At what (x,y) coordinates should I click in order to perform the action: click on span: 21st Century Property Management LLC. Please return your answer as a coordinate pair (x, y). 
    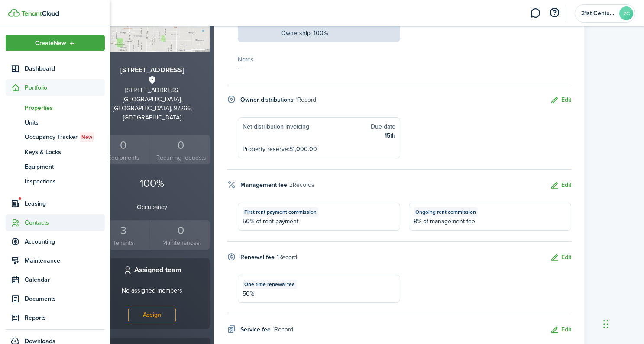
    Looking at the image, I should click on (599, 13).